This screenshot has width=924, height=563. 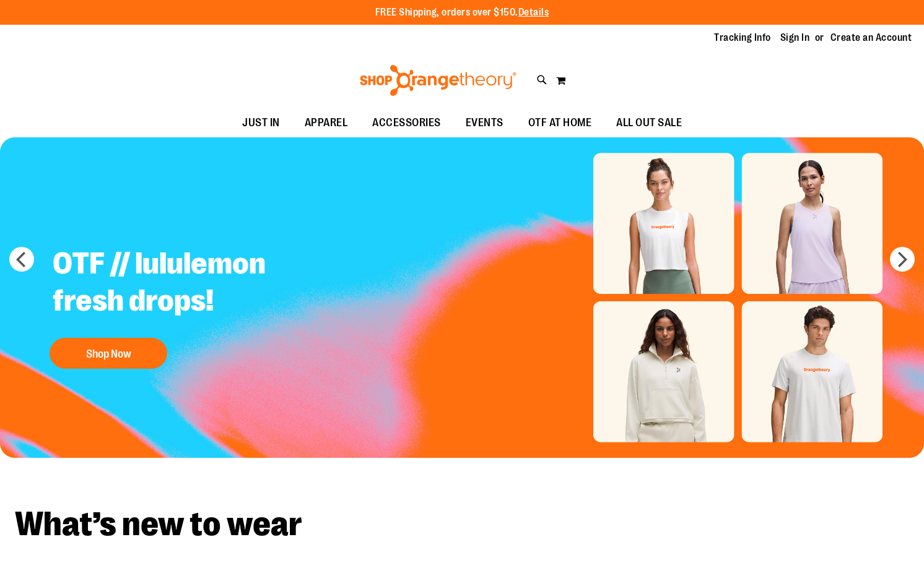 What do you see at coordinates (534, 12) in the screenshot?
I see `a: Details` at bounding box center [534, 12].